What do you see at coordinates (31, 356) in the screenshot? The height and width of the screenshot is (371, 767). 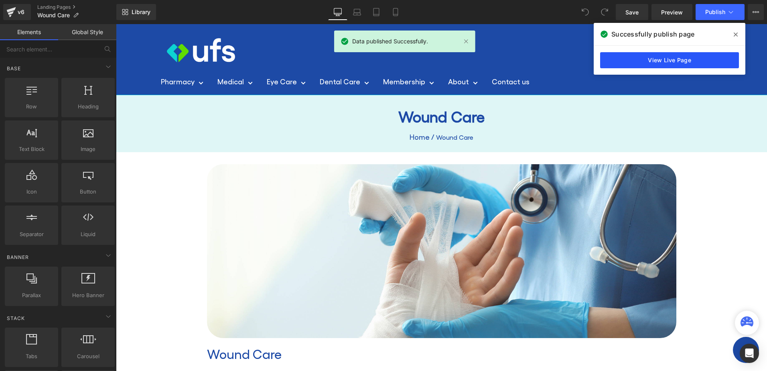 I see `span: Tabs` at bounding box center [31, 356].